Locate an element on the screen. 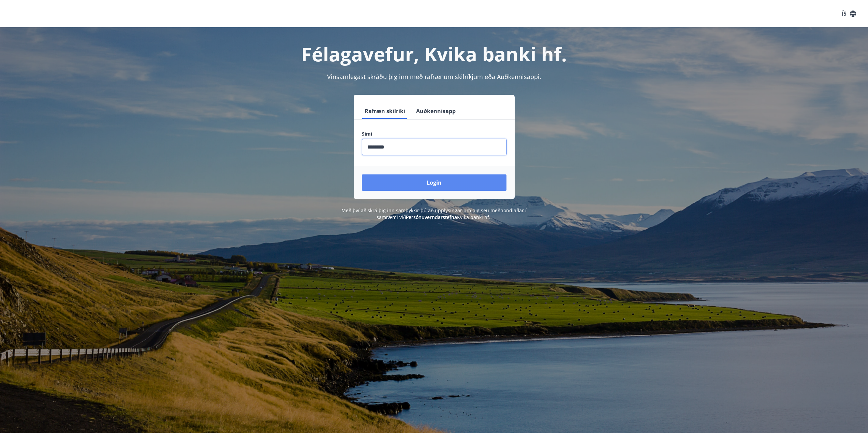  span: Með því að skrá þig inn samþykkir þú að upplýsingar um þig séu meðhöndlaðar í samræmi við Kvika b... is located at coordinates (434, 214).